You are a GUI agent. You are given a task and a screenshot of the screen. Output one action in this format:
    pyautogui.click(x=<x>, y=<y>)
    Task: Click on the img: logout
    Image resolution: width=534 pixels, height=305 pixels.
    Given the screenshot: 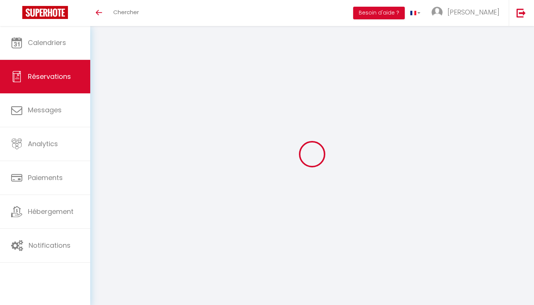 What is the action you would take?
    pyautogui.click(x=521, y=13)
    